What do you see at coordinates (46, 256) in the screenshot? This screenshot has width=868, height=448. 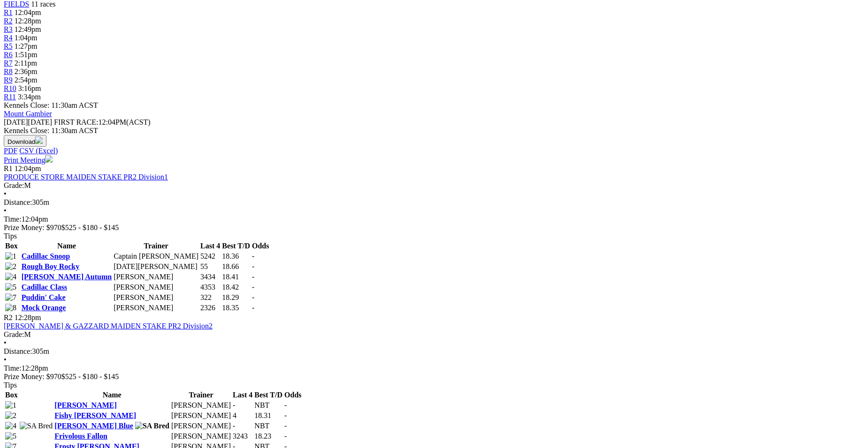 I see `a: Cadillac Snoop` at bounding box center [46, 256].